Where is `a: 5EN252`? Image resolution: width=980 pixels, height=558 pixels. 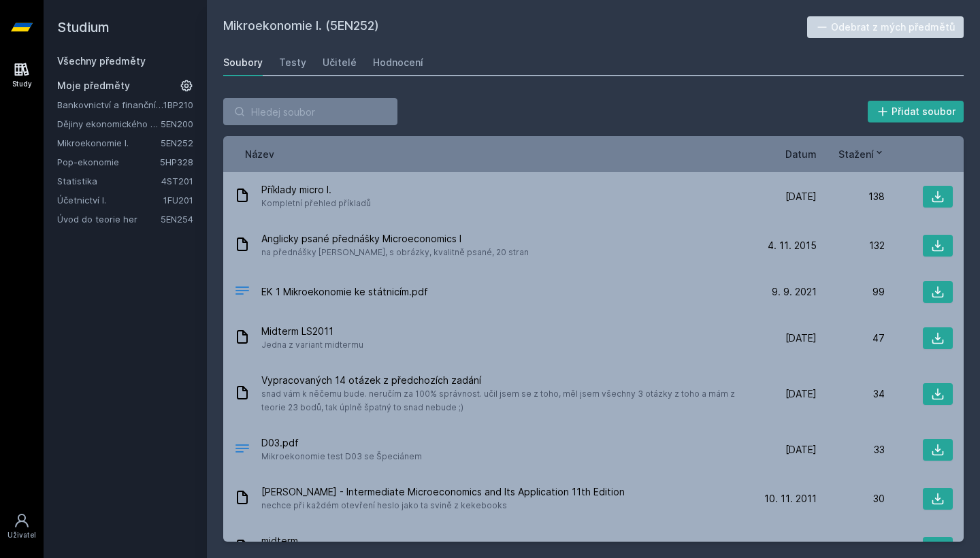
a: 5EN252 is located at coordinates (177, 143).